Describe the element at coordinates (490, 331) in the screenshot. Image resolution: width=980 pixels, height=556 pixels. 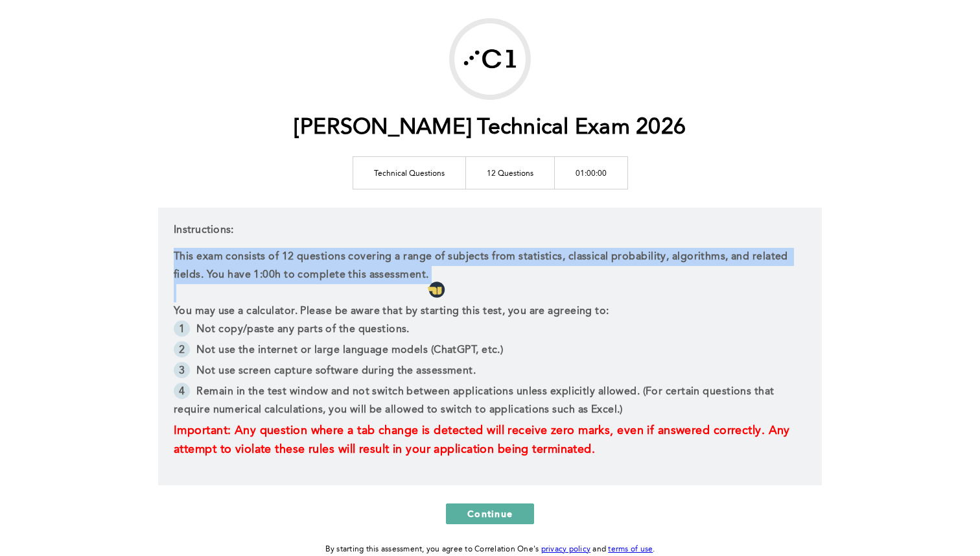
I see `li: Not copy/paste any parts of the questions.` at that location.